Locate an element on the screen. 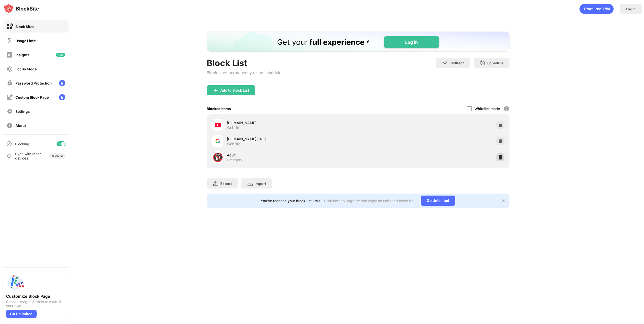 The width and height of the screenshot is (644, 324). div: You’ve reached your block list limit. is located at coordinates (291, 201).